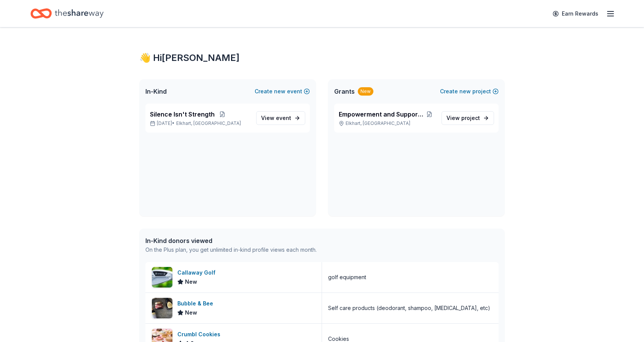 This screenshot has width=644, height=342. Describe the element at coordinates (67, 13) in the screenshot. I see `a: Home` at that location.